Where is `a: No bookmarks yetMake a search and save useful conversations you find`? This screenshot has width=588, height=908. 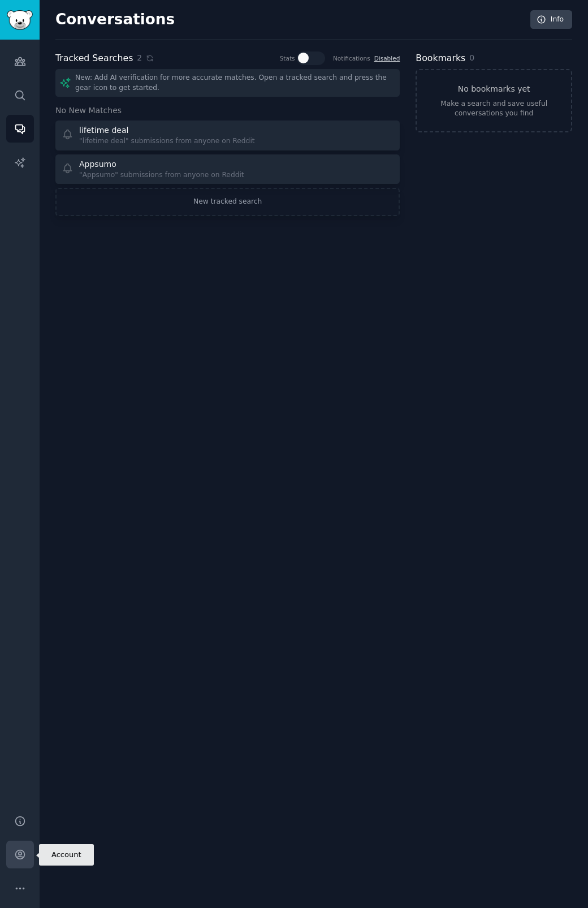 a: No bookmarks yetMake a search and save useful conversations you find is located at coordinates (493, 101).